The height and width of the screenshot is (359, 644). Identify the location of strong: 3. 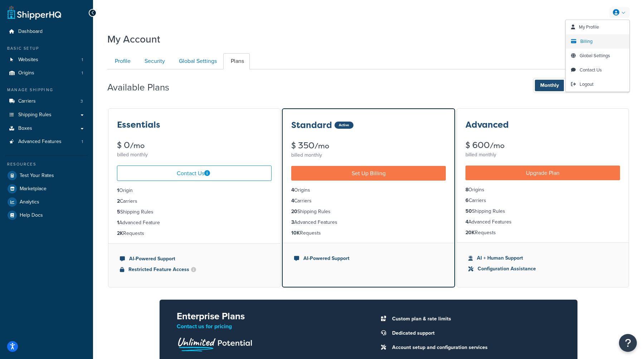
(293, 222).